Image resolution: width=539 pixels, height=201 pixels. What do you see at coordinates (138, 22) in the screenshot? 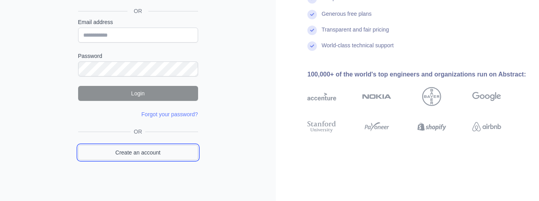
I see `label: Email address` at bounding box center [138, 22].